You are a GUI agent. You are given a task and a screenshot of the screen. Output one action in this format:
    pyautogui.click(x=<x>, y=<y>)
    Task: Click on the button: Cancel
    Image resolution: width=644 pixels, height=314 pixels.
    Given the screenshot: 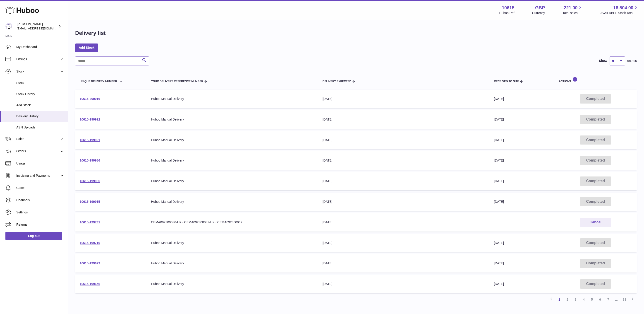 What is the action you would take?
    pyautogui.click(x=596, y=222)
    